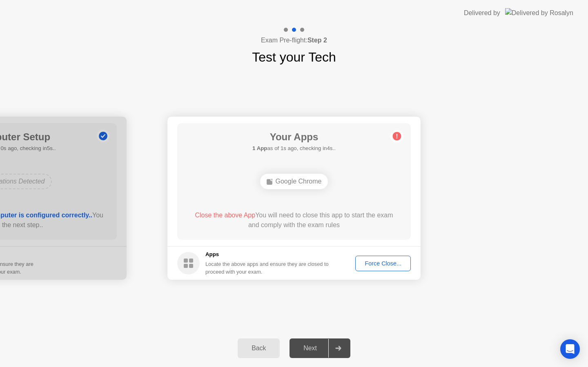 This screenshot has height=367, width=588. I want to click on b: 1 App, so click(259, 148).